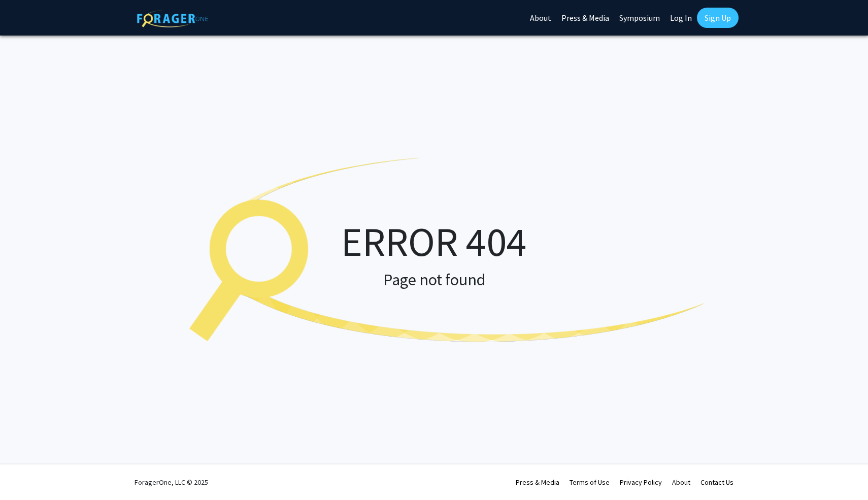  Describe the element at coordinates (717, 482) in the screenshot. I see `a: Contact Us` at that location.